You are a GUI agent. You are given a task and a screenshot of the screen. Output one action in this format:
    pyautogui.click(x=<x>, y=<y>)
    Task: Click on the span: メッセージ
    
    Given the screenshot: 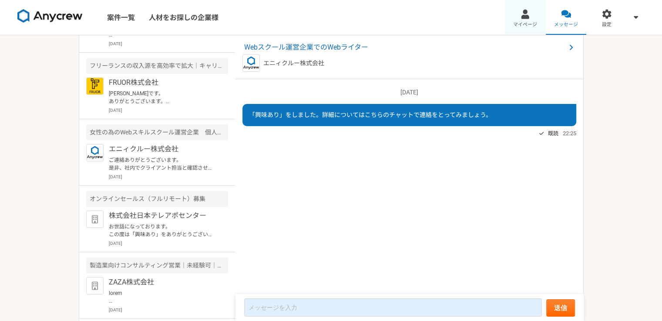 What is the action you would take?
    pyautogui.click(x=566, y=25)
    